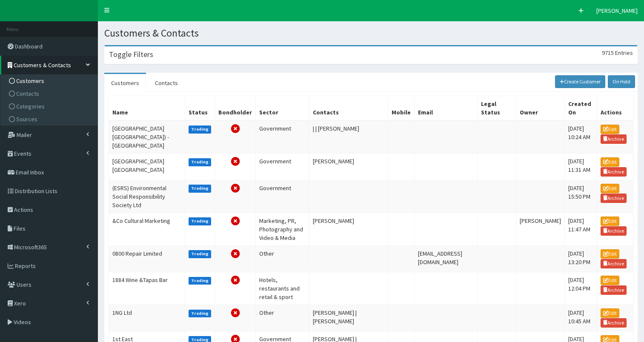 This screenshot has width=644, height=342. I want to click on span: Xero, so click(20, 303).